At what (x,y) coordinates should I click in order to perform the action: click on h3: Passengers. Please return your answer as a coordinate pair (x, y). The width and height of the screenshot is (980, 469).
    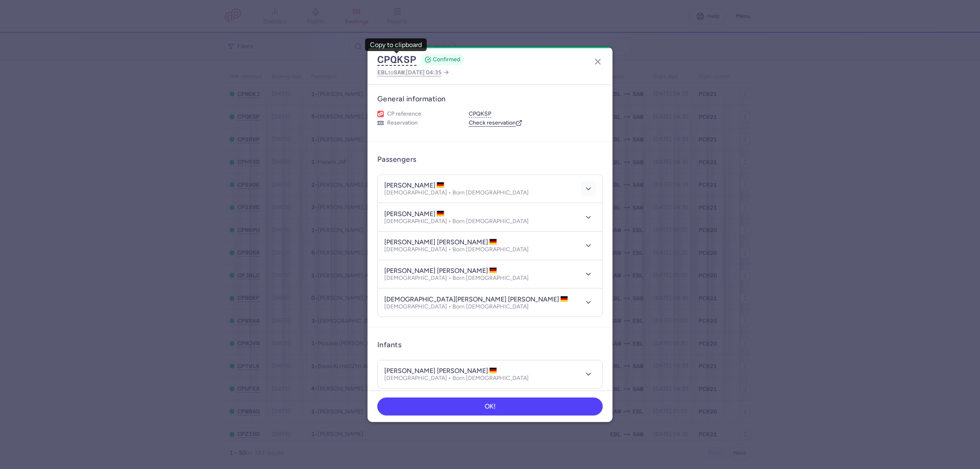
    Looking at the image, I should click on (397, 160).